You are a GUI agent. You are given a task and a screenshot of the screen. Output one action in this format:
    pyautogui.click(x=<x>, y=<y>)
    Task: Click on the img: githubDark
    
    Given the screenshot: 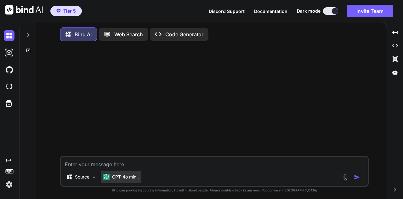 What is the action you would take?
    pyautogui.click(x=9, y=70)
    